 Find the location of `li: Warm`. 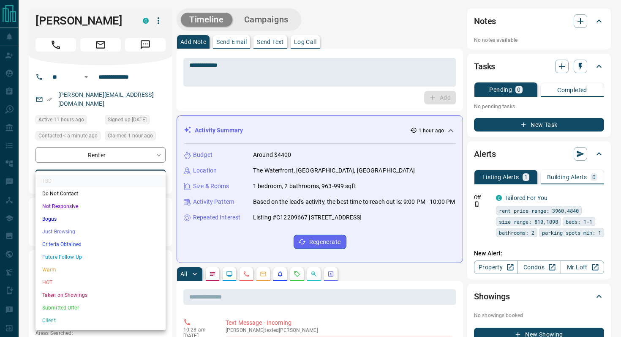

li: Warm is located at coordinates (101, 269).